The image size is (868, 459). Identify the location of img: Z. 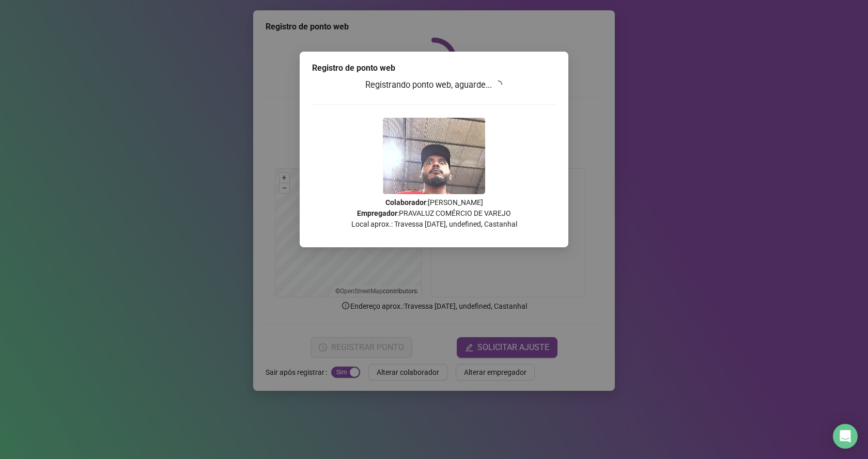
(434, 156).